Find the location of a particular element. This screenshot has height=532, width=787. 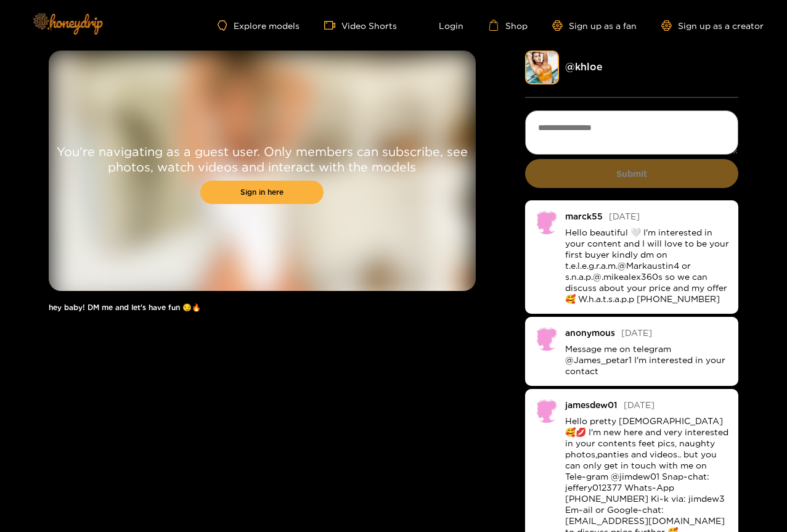

a: Sign up as a fan is located at coordinates (594, 25).